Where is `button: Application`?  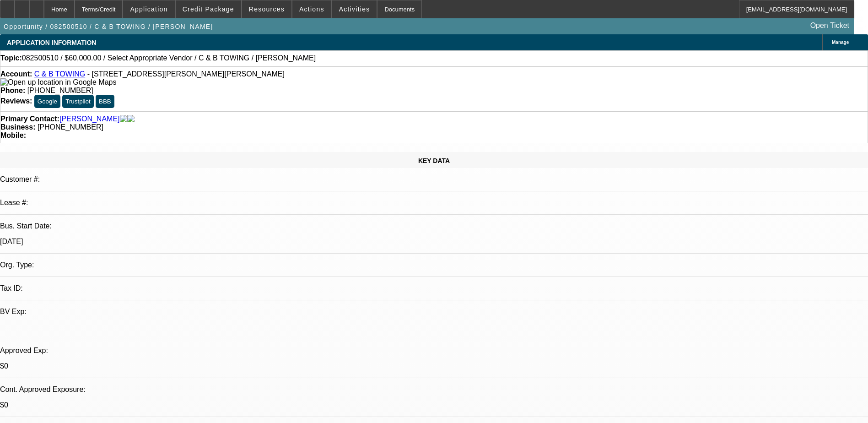
button: Application is located at coordinates (149, 9).